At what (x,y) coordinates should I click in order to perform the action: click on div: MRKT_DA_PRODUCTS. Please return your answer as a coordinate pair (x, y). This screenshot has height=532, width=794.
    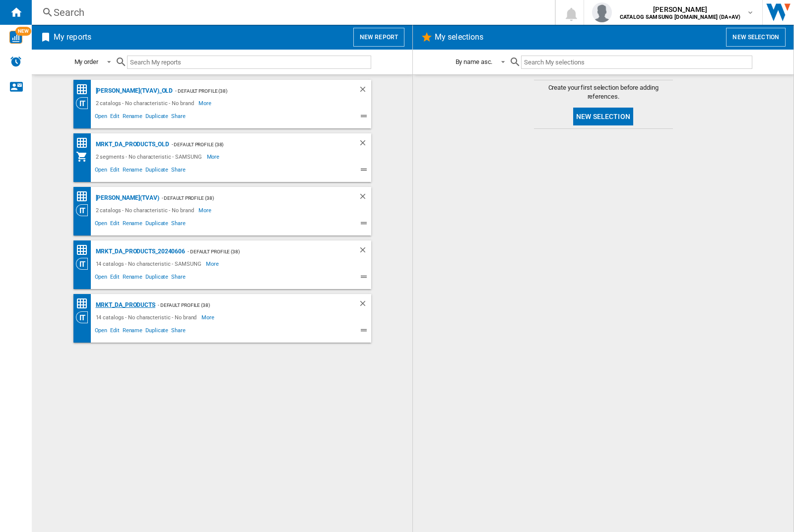
    Looking at the image, I should click on (124, 305).